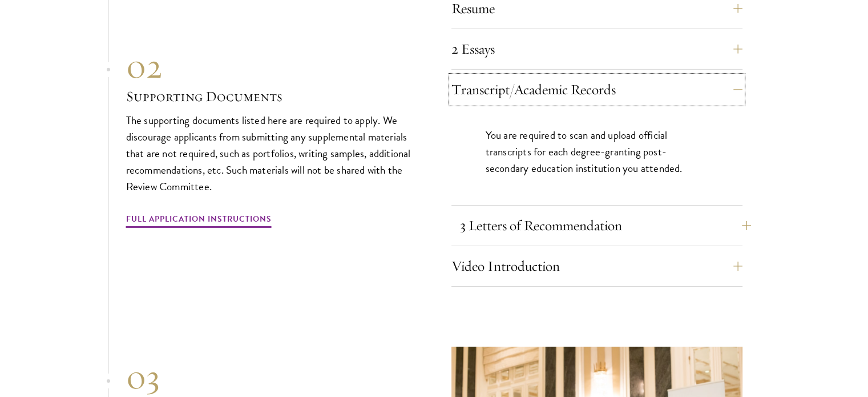 The width and height of the screenshot is (868, 397). I want to click on p: The supporting documents listed here are required to apply. We discourage applicants from submitt..., so click(272, 153).